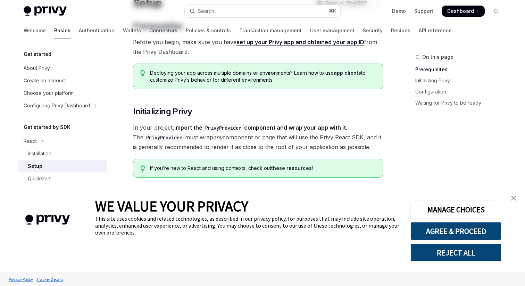  What do you see at coordinates (45, 81) in the screenshot?
I see `div: Create an account` at bounding box center [45, 81].